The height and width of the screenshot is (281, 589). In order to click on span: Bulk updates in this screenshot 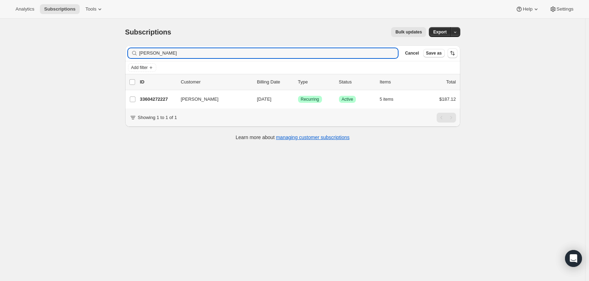, I will do `click(408, 32)`.